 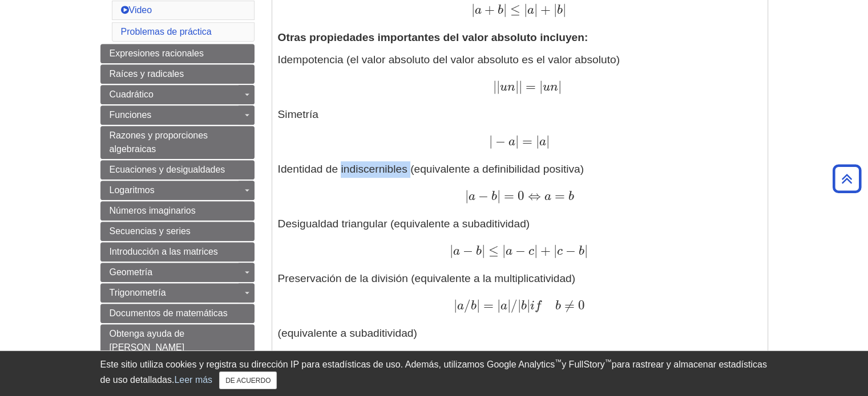 What do you see at coordinates (140, 10) in the screenshot?
I see `font: Video` at bounding box center [140, 10].